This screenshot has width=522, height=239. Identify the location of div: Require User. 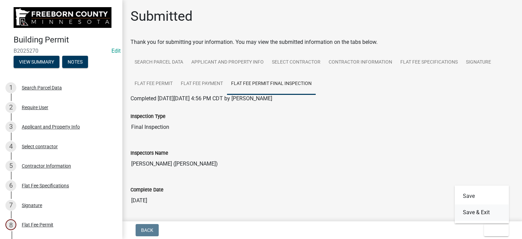
(35, 107).